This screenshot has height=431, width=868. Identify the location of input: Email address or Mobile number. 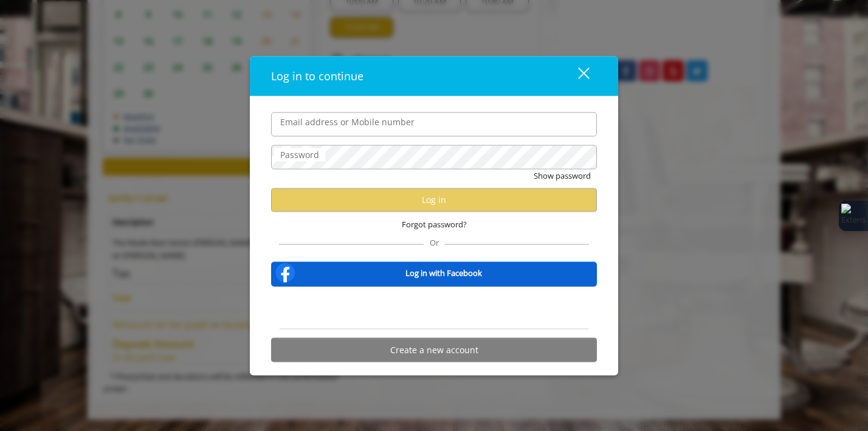
(434, 124).